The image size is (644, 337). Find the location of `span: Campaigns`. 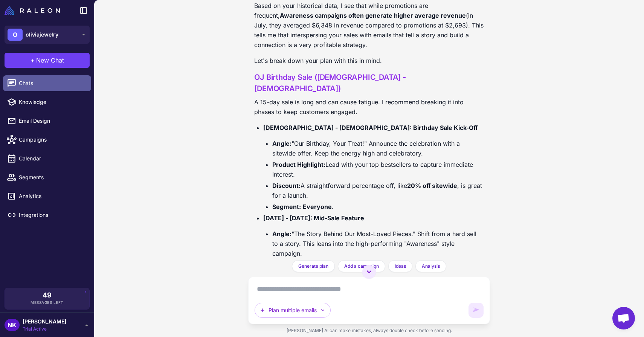

span: Campaigns is located at coordinates (52, 140).